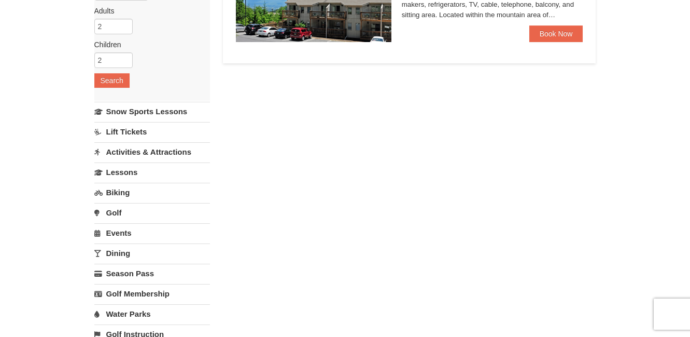 This screenshot has width=690, height=337. Describe the element at coordinates (152, 293) in the screenshot. I see `a: Golf Membership` at that location.